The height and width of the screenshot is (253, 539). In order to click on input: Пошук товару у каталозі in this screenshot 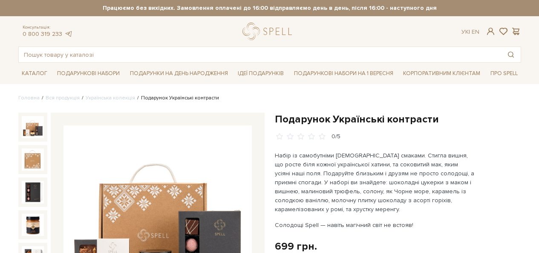, I will do `click(260, 55)`.